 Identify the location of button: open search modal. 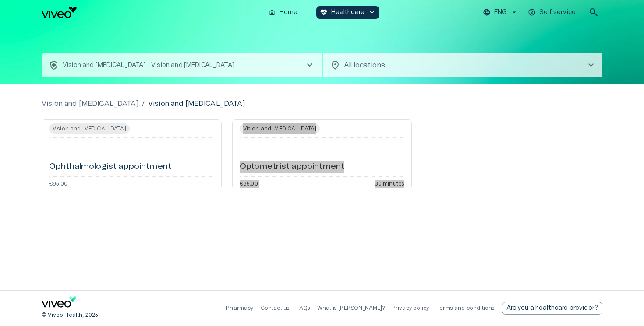
(594, 12).